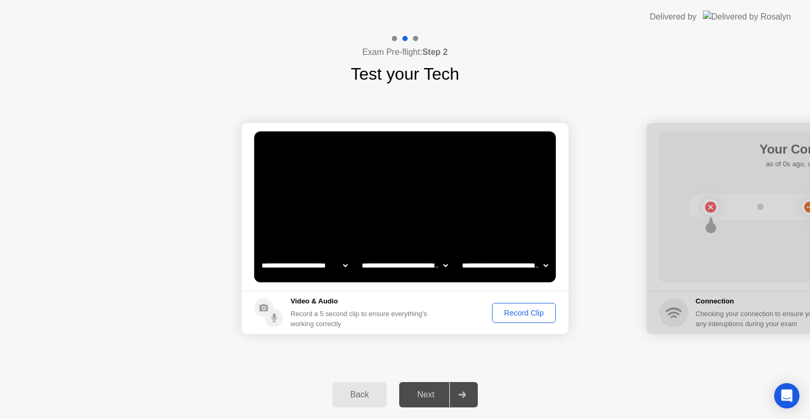 The height and width of the screenshot is (419, 810). Describe the element at coordinates (361, 301) in the screenshot. I see `h5: Video & Audio` at that location.